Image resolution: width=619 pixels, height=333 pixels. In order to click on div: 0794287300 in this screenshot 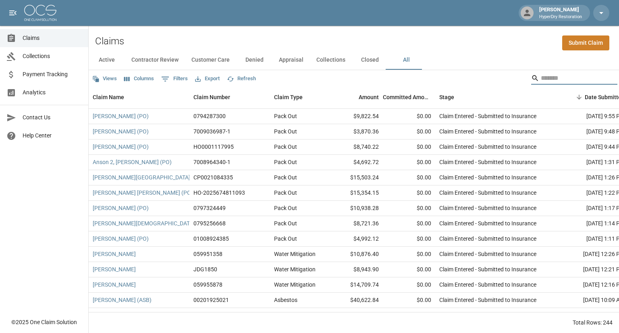, I will do `click(209, 116)`.